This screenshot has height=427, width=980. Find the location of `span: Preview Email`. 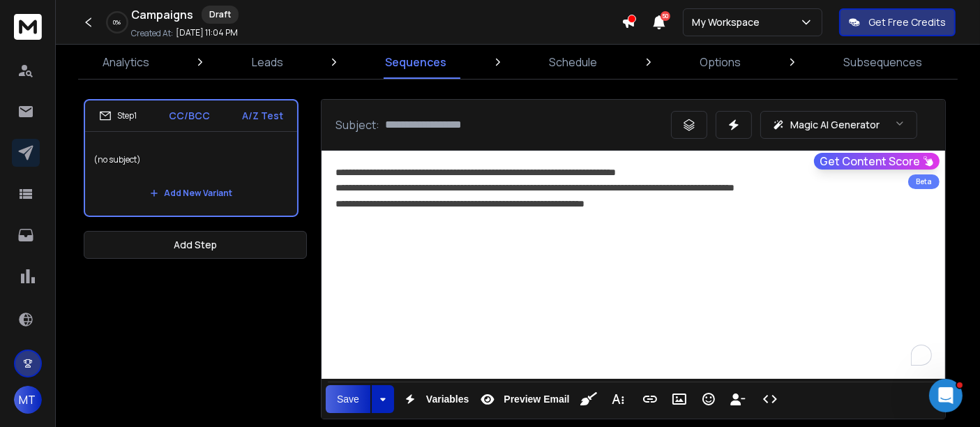

span: Preview Email is located at coordinates (537, 399).